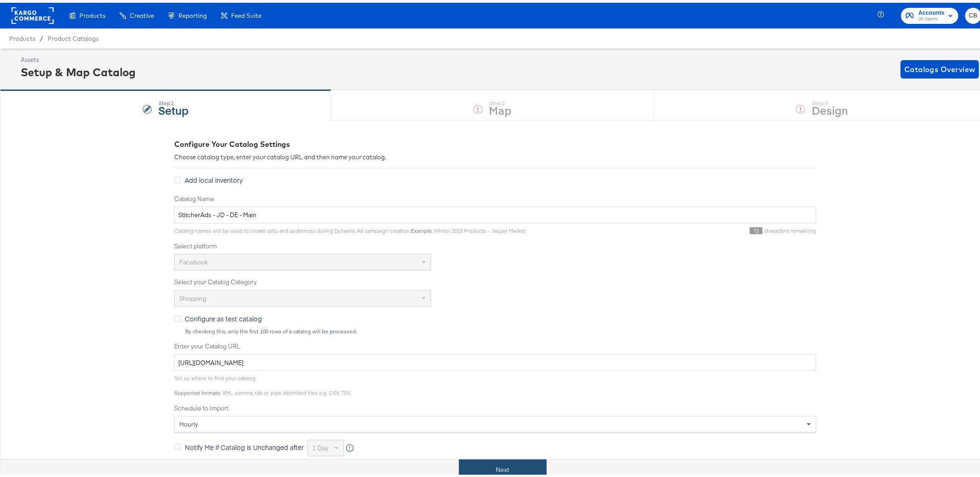 The width and height of the screenshot is (980, 477). Describe the element at coordinates (73, 36) in the screenshot. I see `a: Product Catalogs` at that location.